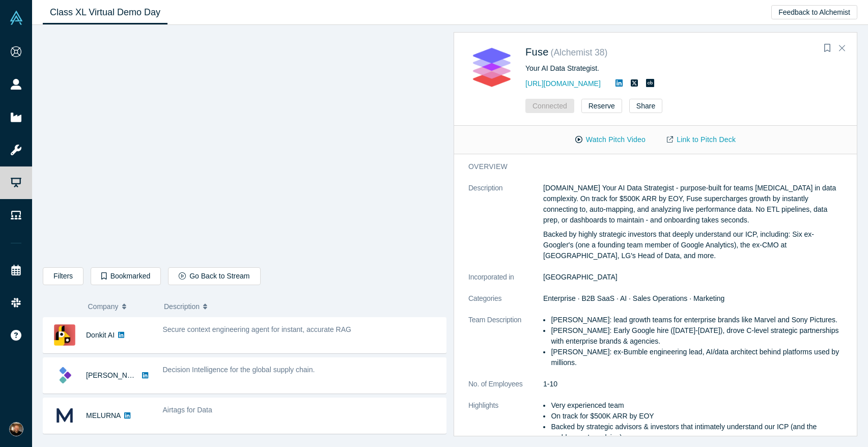  I want to click on span: Decision Intelligence for the global supply chain., so click(238, 370).